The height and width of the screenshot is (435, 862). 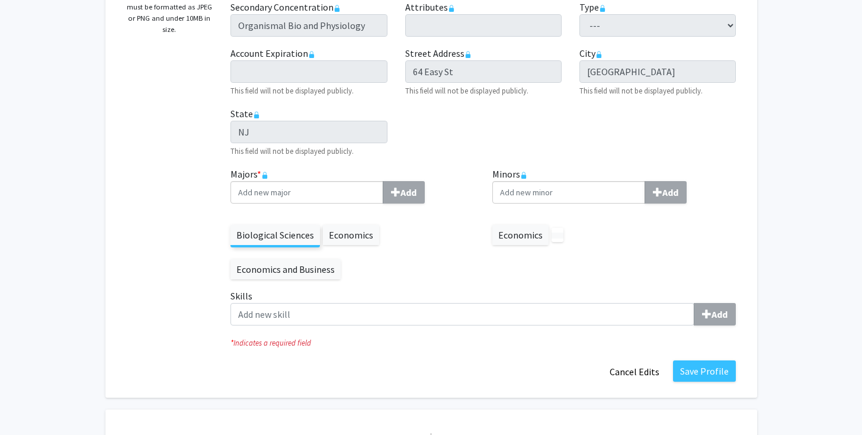 What do you see at coordinates (591, 53) in the screenshot?
I see `label: City` at bounding box center [591, 53].